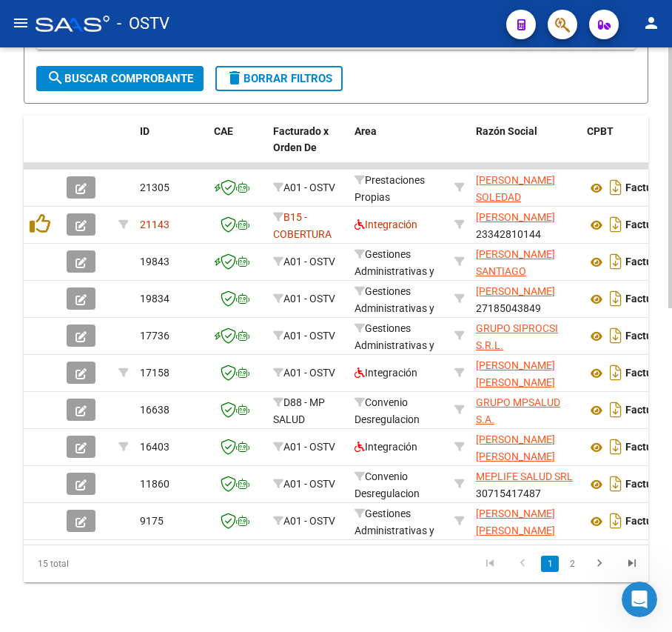 The image size is (672, 632). Describe the element at coordinates (389, 188) in the screenshot. I see `span: Prestaciones Propias` at that location.